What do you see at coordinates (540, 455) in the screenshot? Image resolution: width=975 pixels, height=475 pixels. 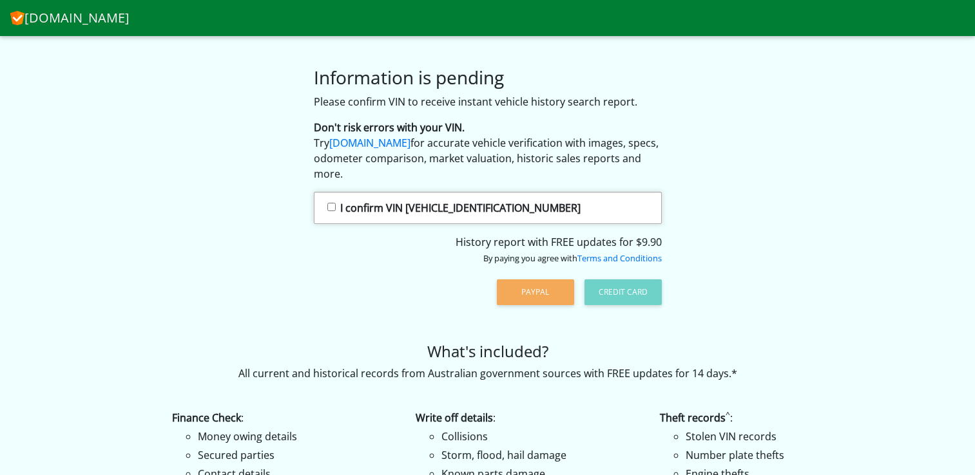 I see `li: Storm, flood, hail damage` at bounding box center [540, 455].